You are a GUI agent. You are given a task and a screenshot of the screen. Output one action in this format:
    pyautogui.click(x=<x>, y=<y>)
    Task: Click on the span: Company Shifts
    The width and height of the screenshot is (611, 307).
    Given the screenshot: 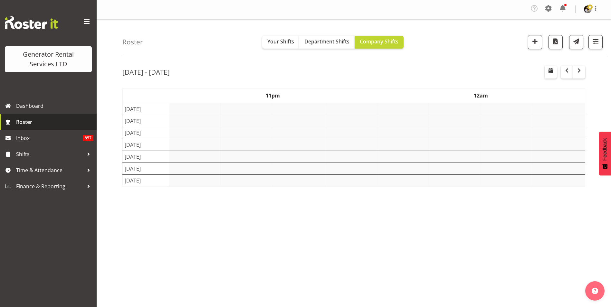 What is the action you would take?
    pyautogui.click(x=379, y=42)
    